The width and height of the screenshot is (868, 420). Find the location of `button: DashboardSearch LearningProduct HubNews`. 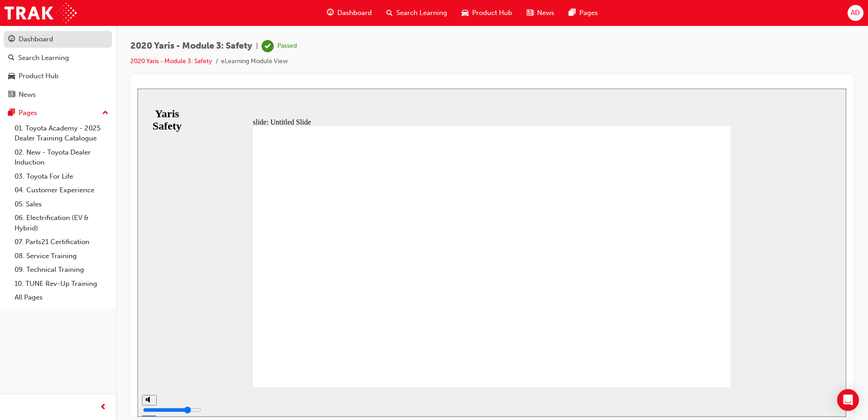

button: DashboardSearch LearningProduct HubNews is located at coordinates (58, 67).